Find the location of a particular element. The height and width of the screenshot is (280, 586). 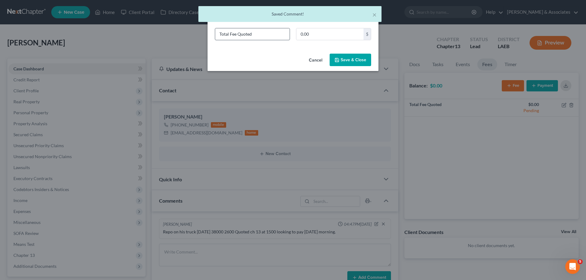

button: Cancel is located at coordinates (315, 60).